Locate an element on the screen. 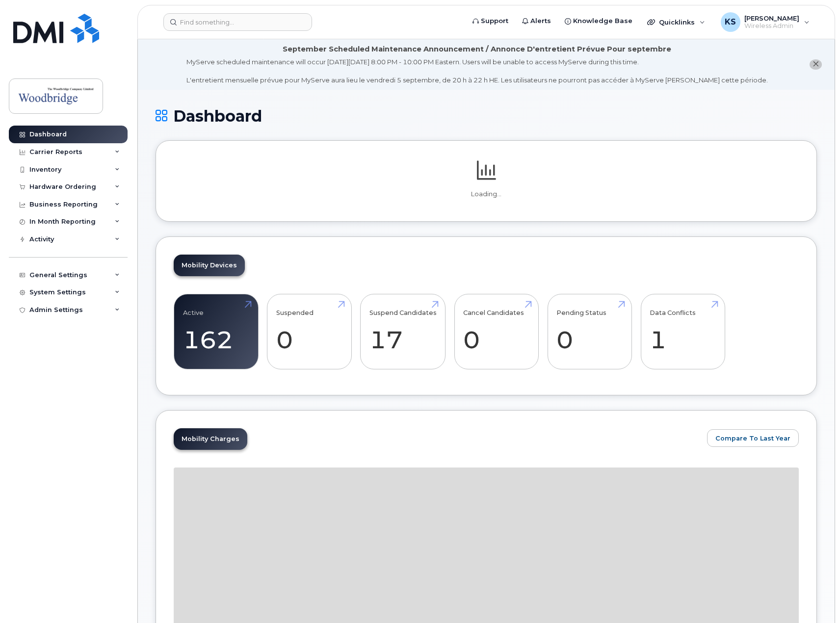 The height and width of the screenshot is (623, 840). button: Compare To Last Year is located at coordinates (752, 438).